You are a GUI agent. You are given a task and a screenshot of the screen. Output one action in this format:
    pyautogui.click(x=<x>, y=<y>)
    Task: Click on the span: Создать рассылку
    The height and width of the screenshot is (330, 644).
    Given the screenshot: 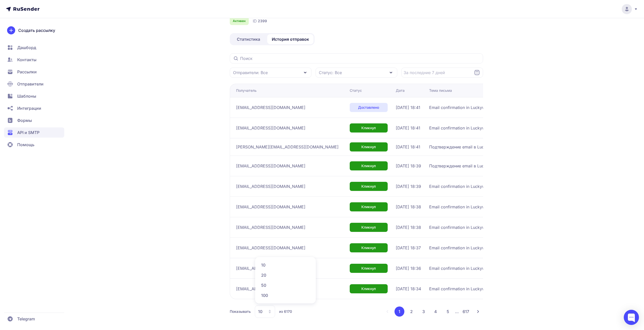 What is the action you would take?
    pyautogui.click(x=37, y=30)
    